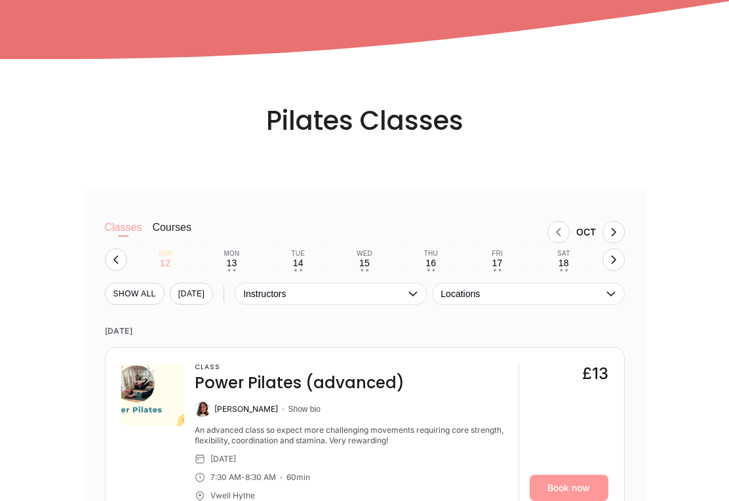 Image resolution: width=729 pixels, height=501 pixels. I want to click on button: Classes, so click(123, 234).